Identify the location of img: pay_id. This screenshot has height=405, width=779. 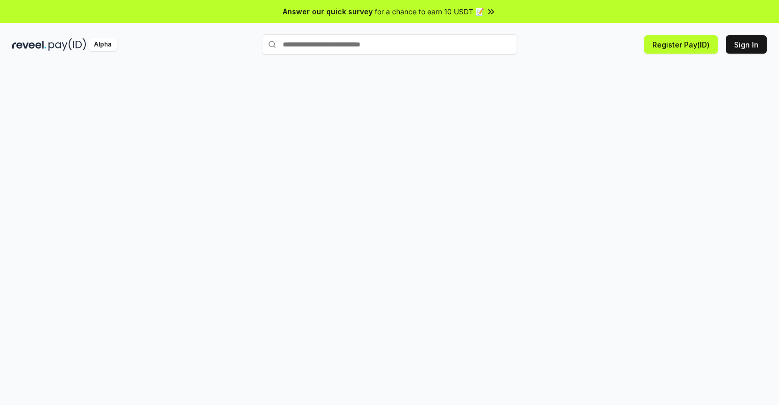
(67, 44).